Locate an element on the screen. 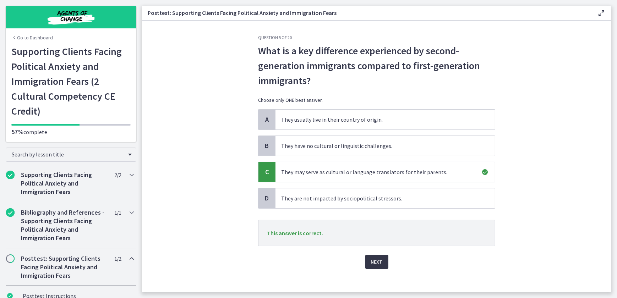 The image size is (617, 298). span: They have no cultural or linguistic challenges. is located at coordinates (385, 146).